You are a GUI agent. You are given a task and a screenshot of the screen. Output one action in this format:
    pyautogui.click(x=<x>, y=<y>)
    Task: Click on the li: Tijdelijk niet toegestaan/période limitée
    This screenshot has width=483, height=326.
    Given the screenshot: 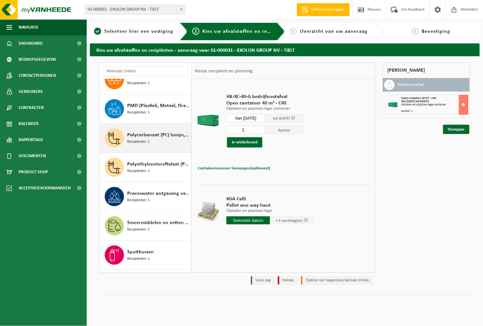 What is the action you would take?
    pyautogui.click(x=337, y=280)
    